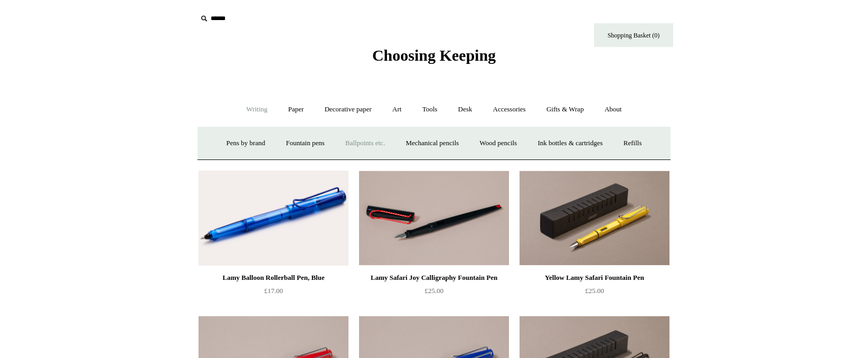 Image resolution: width=868 pixels, height=358 pixels. Describe the element at coordinates (246, 143) in the screenshot. I see `a: Pens by brand` at that location.